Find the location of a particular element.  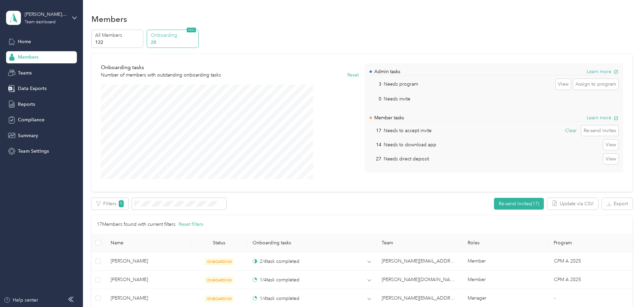

p: 27 is located at coordinates (375, 159).